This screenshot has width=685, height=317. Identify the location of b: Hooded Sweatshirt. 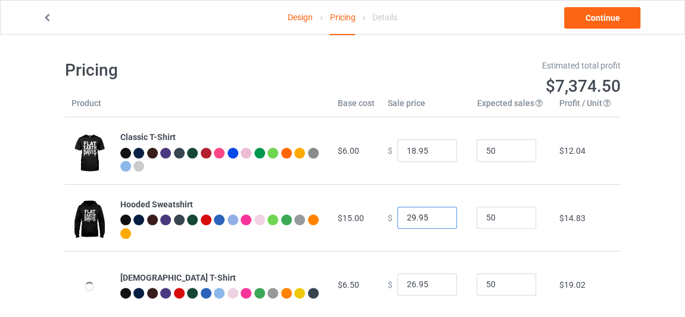
(157, 204).